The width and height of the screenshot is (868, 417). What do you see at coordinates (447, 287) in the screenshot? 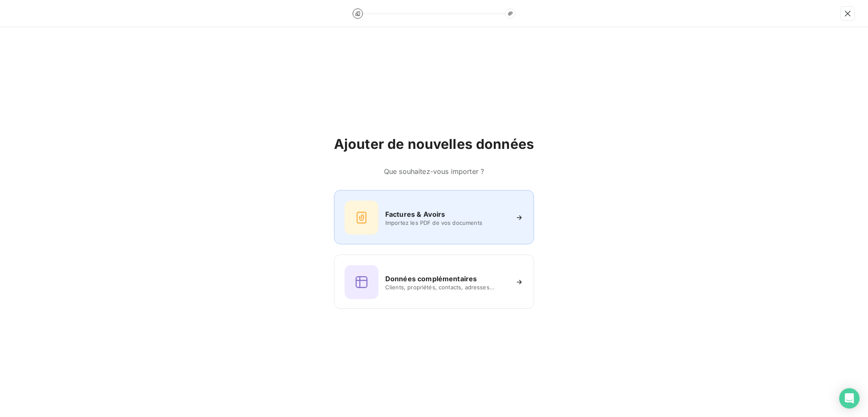
I see `span: Clients, propriétés, contacts, adresses...` at bounding box center [447, 287].